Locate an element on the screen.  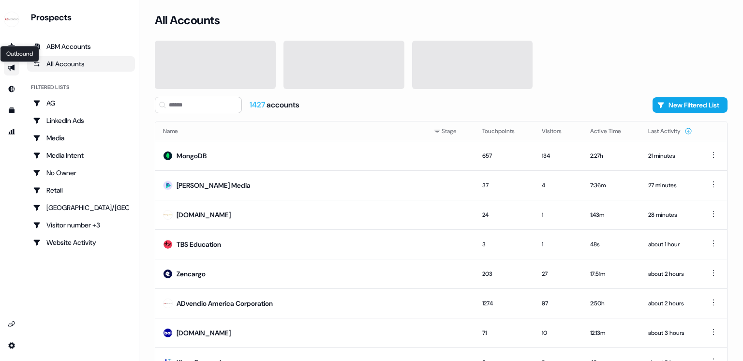
div: 28 minutes is located at coordinates (670, 215).